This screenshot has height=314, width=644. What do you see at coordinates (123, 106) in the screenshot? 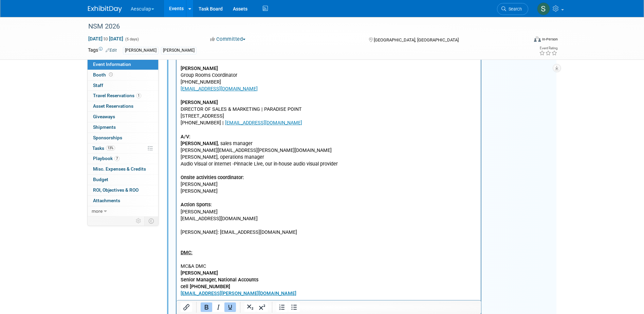
I see `a: Asset Reservations` at bounding box center [123, 106].